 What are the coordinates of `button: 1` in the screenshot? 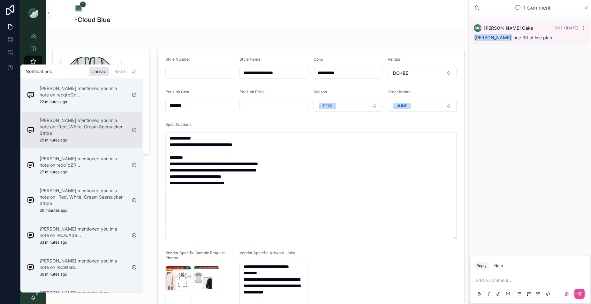 It's located at (79, 9).